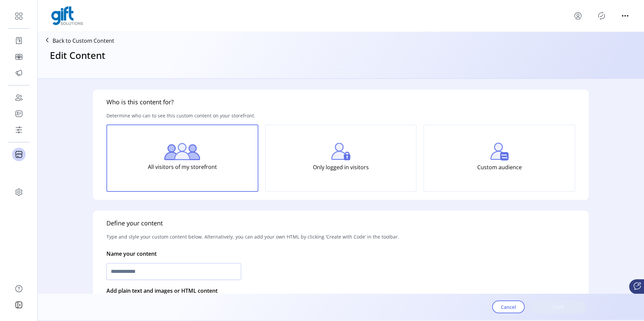 The image size is (644, 321). What do you see at coordinates (77, 55) in the screenshot?
I see `h3: Edit Content` at bounding box center [77, 55].